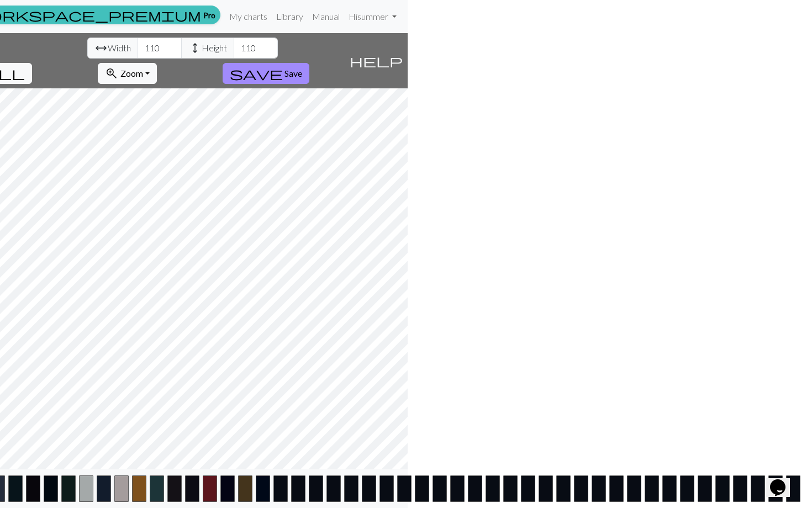  Describe the element at coordinates (266, 73) in the screenshot. I see `button: Save` at that location.